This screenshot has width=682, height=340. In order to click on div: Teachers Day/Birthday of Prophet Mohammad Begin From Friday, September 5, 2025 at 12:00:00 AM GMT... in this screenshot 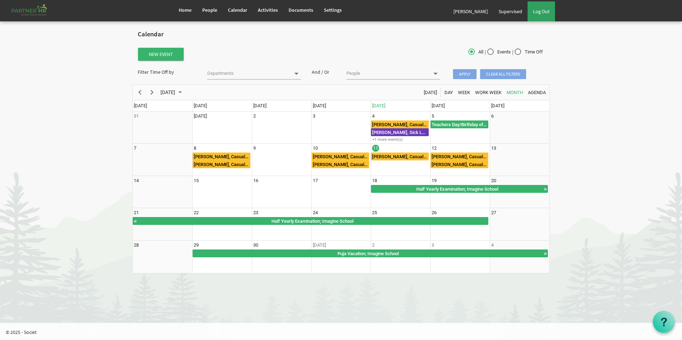, I will do `click(460, 125)`.